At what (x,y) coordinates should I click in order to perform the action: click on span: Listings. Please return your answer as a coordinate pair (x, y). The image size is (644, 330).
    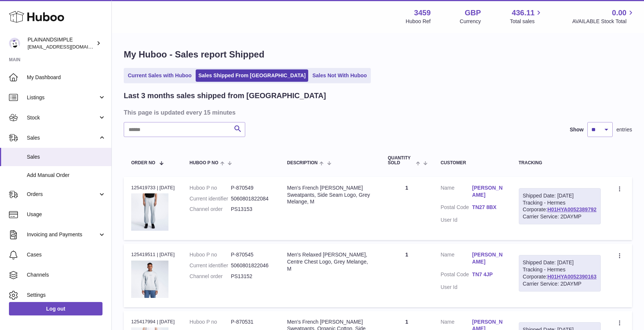
    Looking at the image, I should click on (62, 98).